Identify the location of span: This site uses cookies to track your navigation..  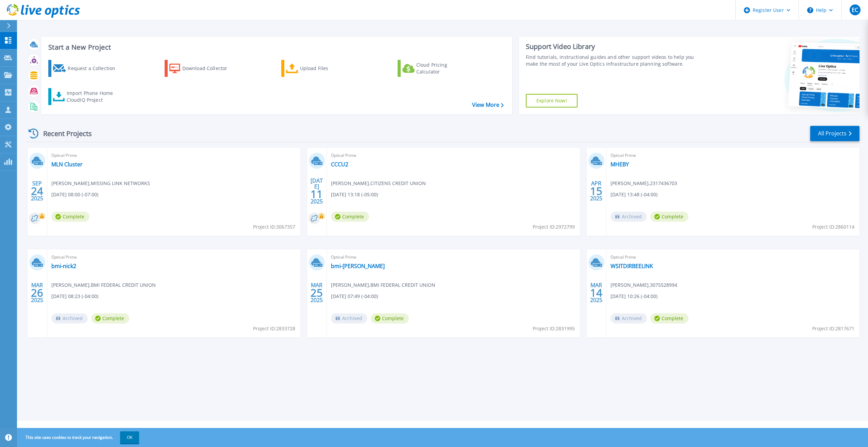
(79, 437).